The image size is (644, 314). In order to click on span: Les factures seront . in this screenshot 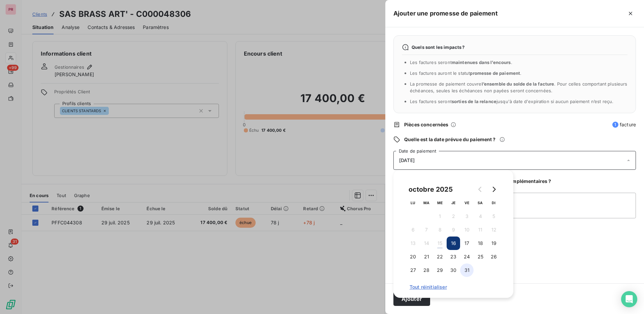, I will do `click(461, 62)`.